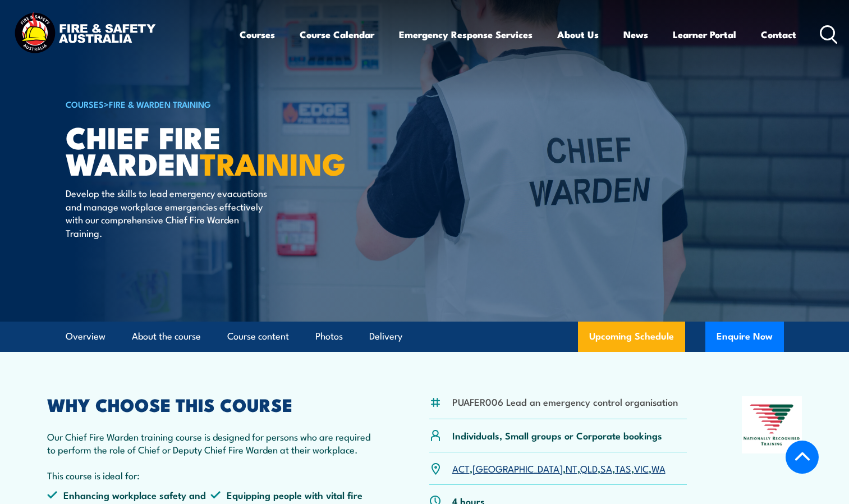 This screenshot has width=849, height=504. What do you see at coordinates (386, 336) in the screenshot?
I see `a: Delivery` at bounding box center [386, 336].